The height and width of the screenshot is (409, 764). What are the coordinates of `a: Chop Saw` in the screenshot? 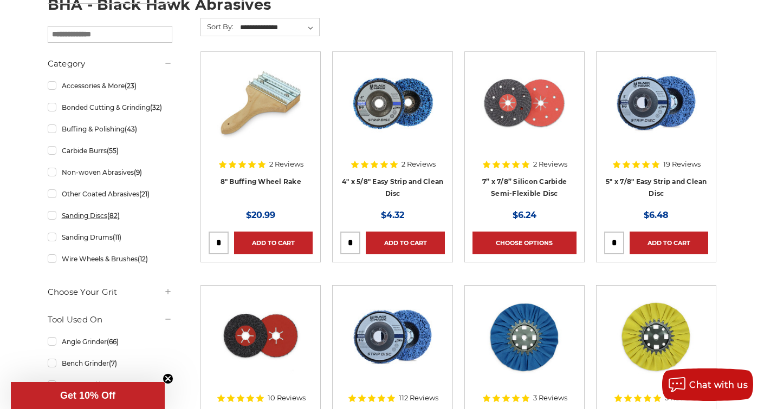 It's located at (110, 385).